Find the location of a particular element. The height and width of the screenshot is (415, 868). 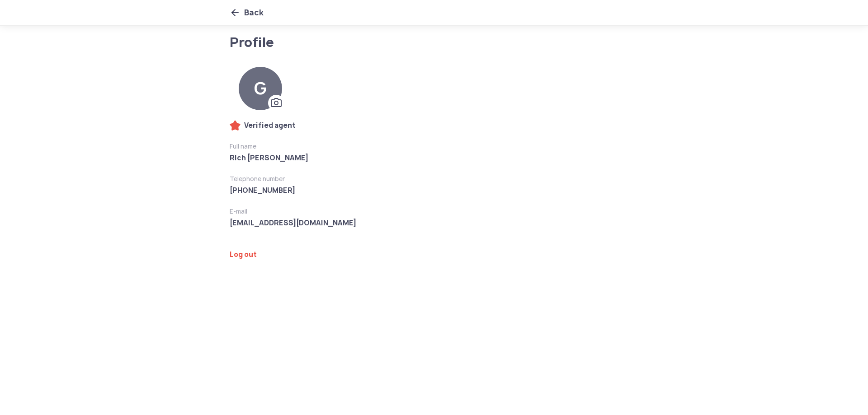

span: Full name is located at coordinates (362, 146).